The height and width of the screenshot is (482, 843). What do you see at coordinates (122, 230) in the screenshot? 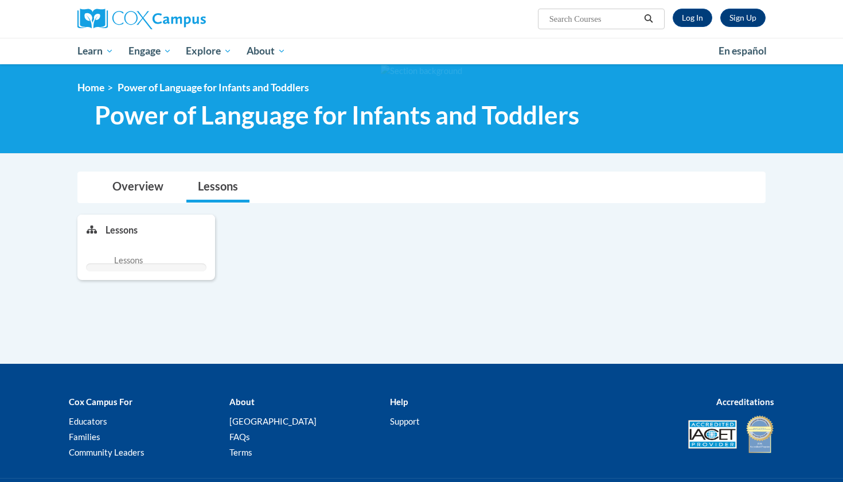
I see `p: Lessons` at bounding box center [122, 230].